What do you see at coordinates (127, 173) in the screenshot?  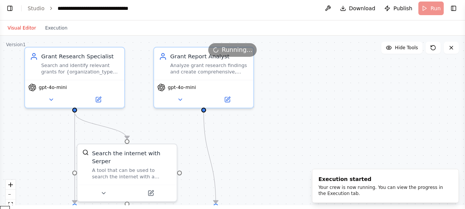 I see `div: SerperDevToolSearch the internet with SerperA tool that can be used to search the internet with a...` at bounding box center [127, 173].